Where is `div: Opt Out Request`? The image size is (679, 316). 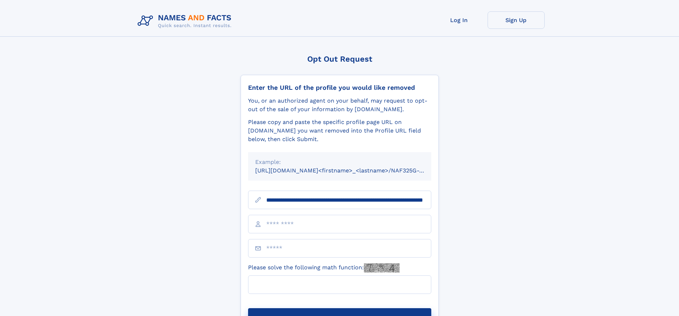 div: Opt Out Request is located at coordinates (340, 59).